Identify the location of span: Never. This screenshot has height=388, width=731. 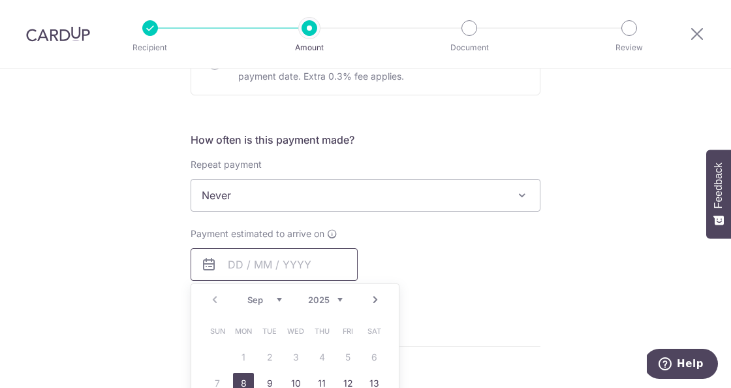
(366, 195).